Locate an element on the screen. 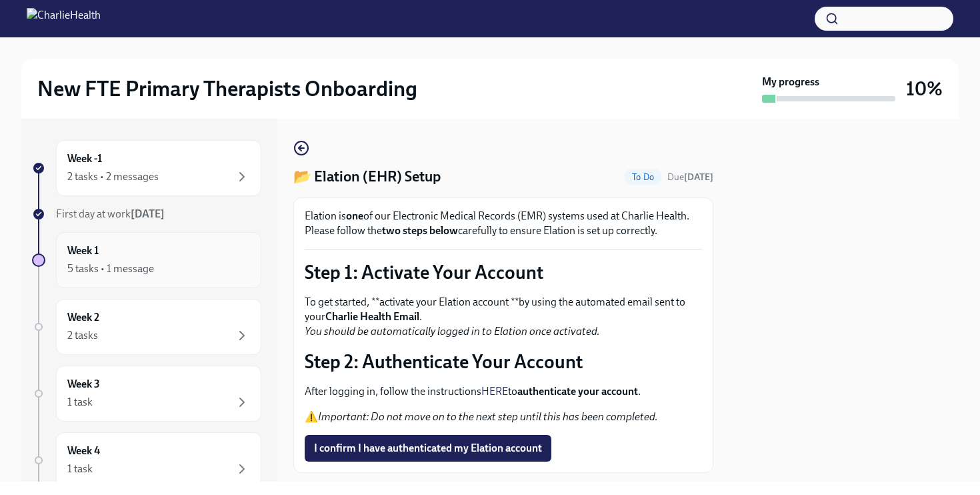  h6: Week 2 is located at coordinates (83, 318).